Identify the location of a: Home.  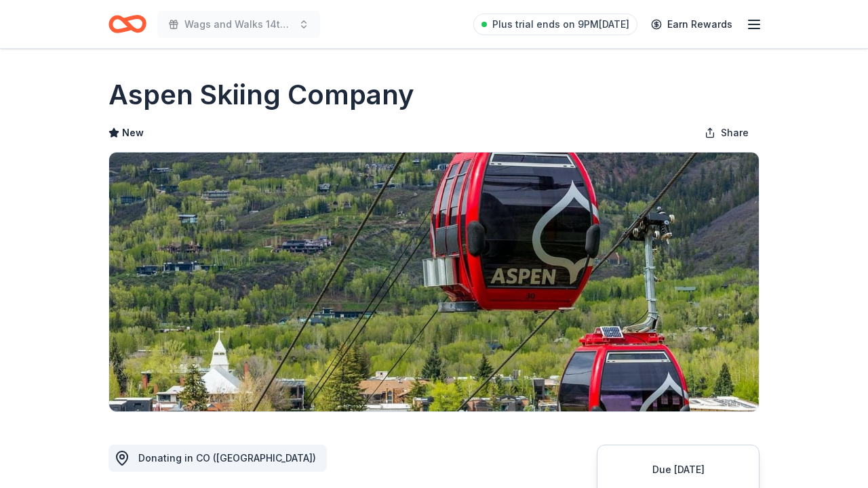
(128, 24).